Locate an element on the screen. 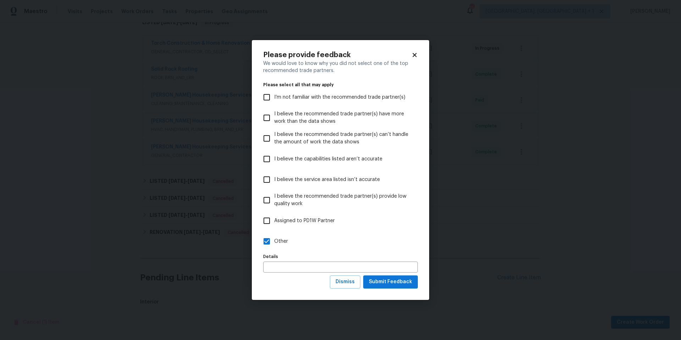 The image size is (681, 340). legend: Please select all that may apply is located at coordinates (341, 85).